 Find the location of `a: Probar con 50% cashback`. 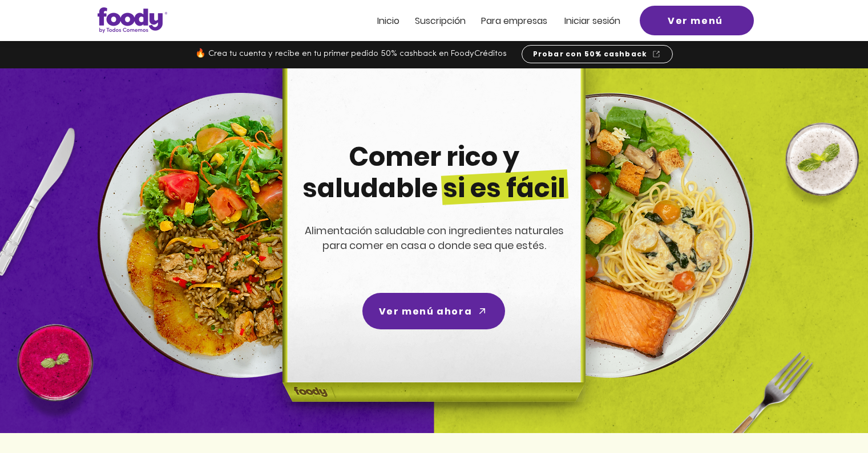

a: Probar con 50% cashback is located at coordinates (597, 54).